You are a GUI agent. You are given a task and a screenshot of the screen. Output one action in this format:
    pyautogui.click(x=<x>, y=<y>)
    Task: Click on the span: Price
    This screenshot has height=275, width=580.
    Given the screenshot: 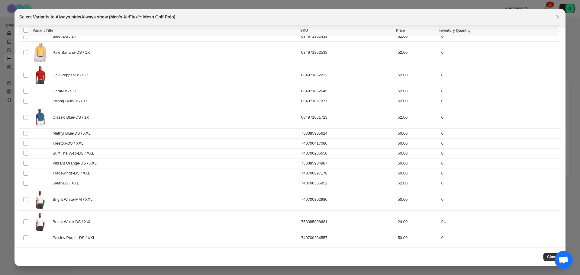 What is the action you would take?
    pyautogui.click(x=400, y=31)
    